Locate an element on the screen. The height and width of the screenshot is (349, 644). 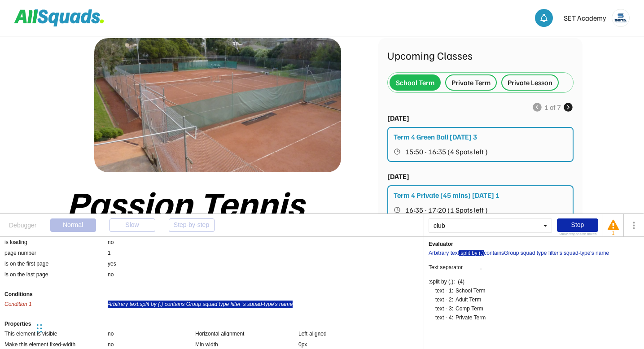
div: 1 of 7 is located at coordinates (553, 107).